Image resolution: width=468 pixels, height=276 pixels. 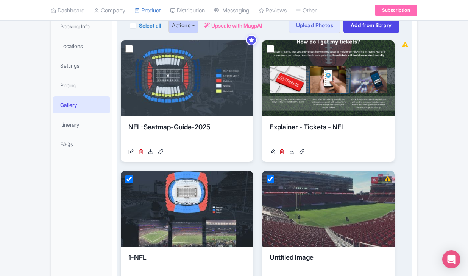 What do you see at coordinates (81, 65) in the screenshot?
I see `a: Settings` at bounding box center [81, 65].